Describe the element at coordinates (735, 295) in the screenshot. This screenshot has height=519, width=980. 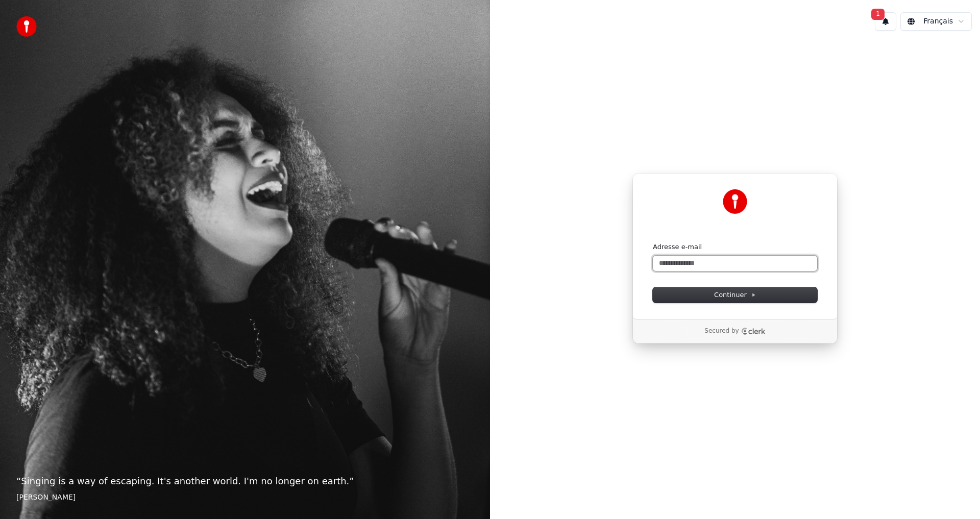
I see `button: Continuer` at that location.